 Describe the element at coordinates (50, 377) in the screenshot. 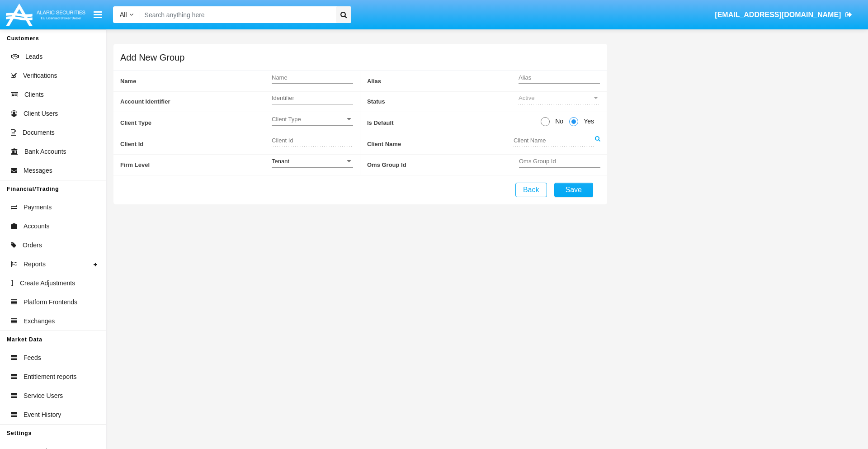

I see `span: Entitlement reports` at that location.